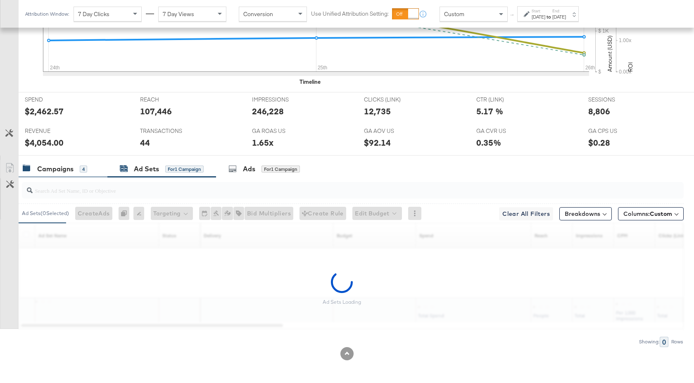 This screenshot has width=694, height=383. What do you see at coordinates (83, 169) in the screenshot?
I see `div: 4` at bounding box center [83, 169].